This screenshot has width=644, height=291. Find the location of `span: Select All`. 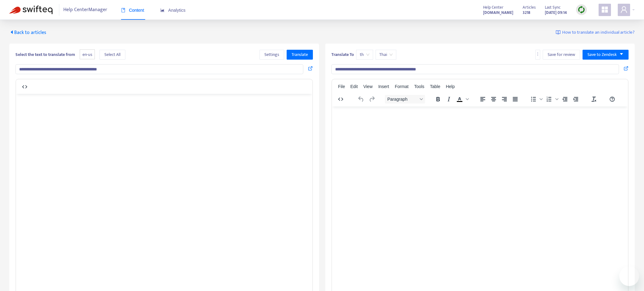

span: Select All is located at coordinates (112, 55).